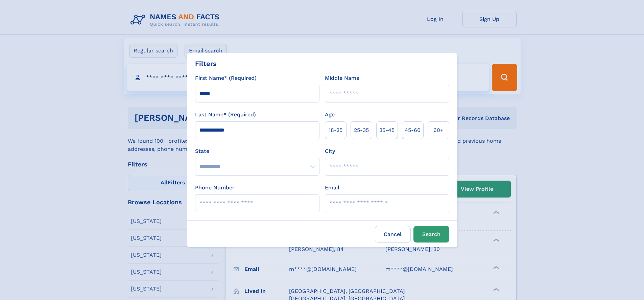  I want to click on label: Last Name* (Required), so click(225, 115).